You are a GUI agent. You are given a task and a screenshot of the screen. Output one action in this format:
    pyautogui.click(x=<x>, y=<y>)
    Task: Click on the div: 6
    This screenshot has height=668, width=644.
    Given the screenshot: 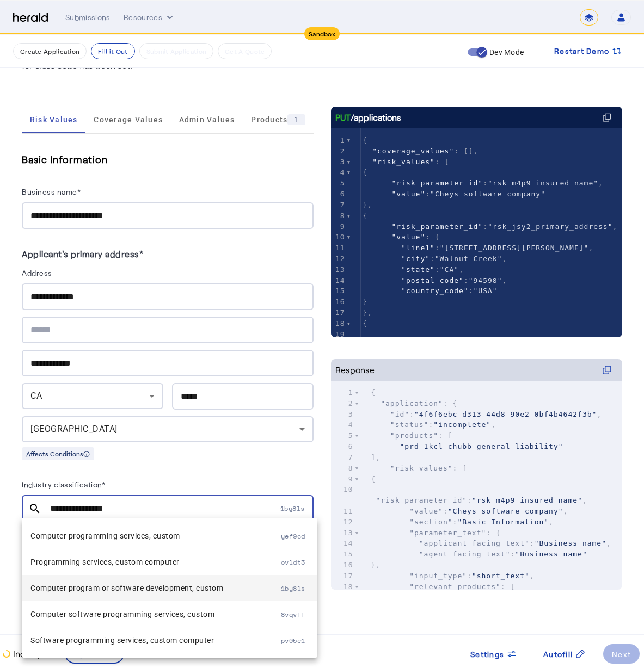 What is the action you would take?
    pyautogui.click(x=343, y=447)
    